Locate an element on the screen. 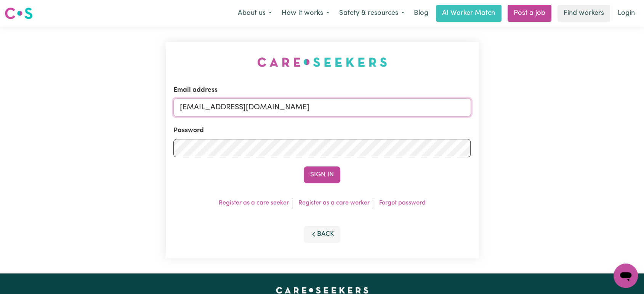 This screenshot has height=294, width=644. a: Careseekers home page is located at coordinates (322, 291).